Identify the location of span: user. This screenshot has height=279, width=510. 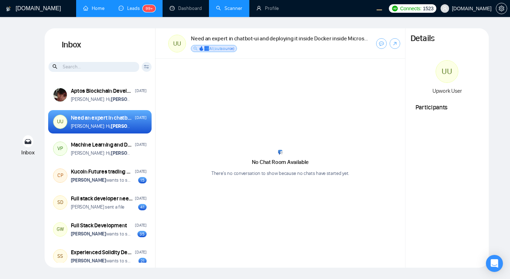
(445, 9).